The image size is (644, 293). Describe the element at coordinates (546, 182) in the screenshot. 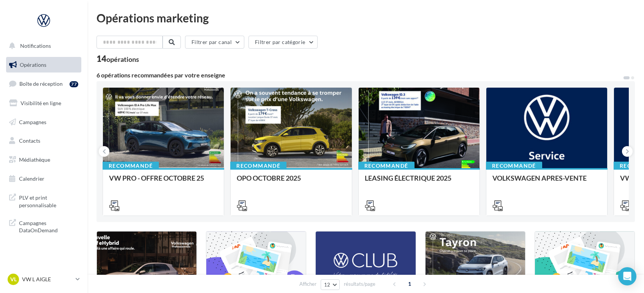

I see `div: VOLKSWAGEN APRES-VENTE` at that location.